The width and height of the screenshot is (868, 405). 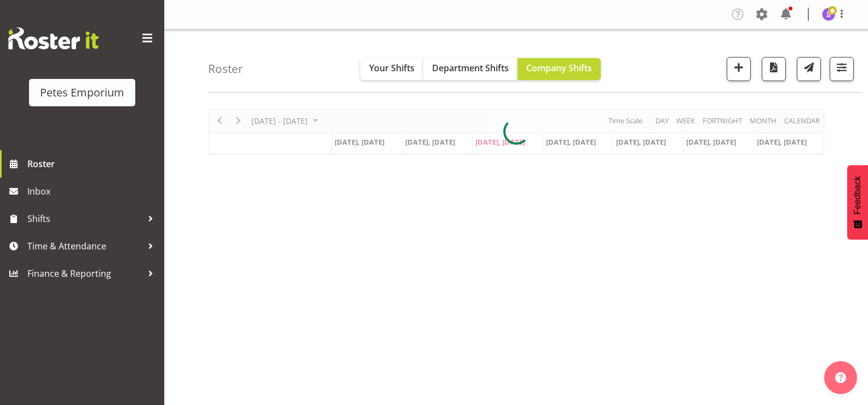 What do you see at coordinates (93, 191) in the screenshot?
I see `span: Inbox` at bounding box center [93, 191].